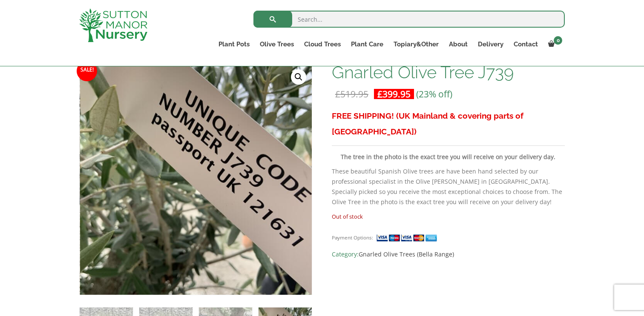 Image resolution: width=644 pixels, height=316 pixels. Describe the element at coordinates (394, 94) in the screenshot. I see `bdi: 399.95` at that location.